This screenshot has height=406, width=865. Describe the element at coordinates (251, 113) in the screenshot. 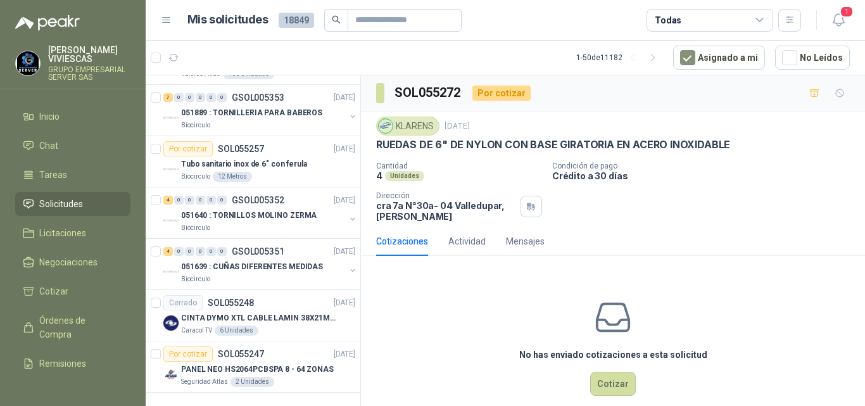

I see `p: 051889 : TORNILLERIA PARA BABEROS` at that location.